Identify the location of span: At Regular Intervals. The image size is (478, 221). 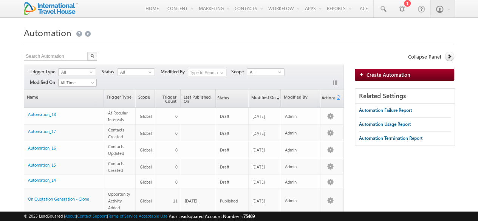
(118, 116).